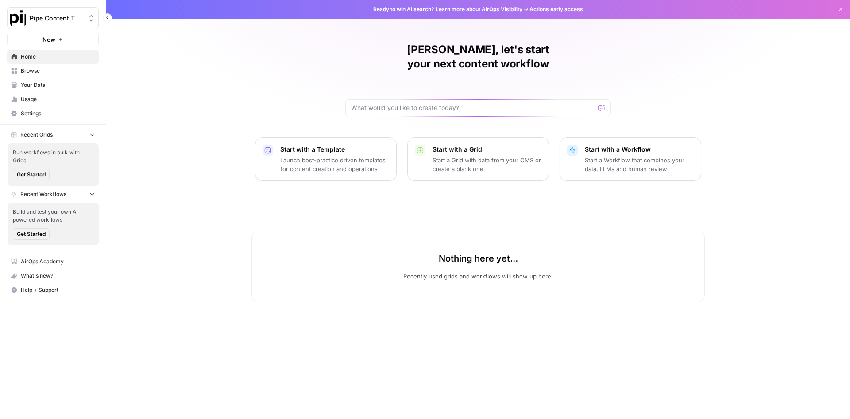  Describe the element at coordinates (53, 194) in the screenshot. I see `button: Recent Workflows` at that location.